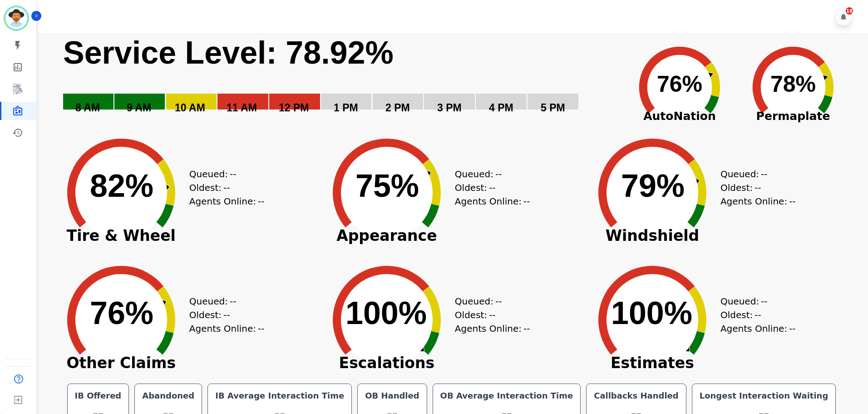 Image resolution: width=868 pixels, height=414 pixels. I want to click on text: 82%, so click(122, 186).